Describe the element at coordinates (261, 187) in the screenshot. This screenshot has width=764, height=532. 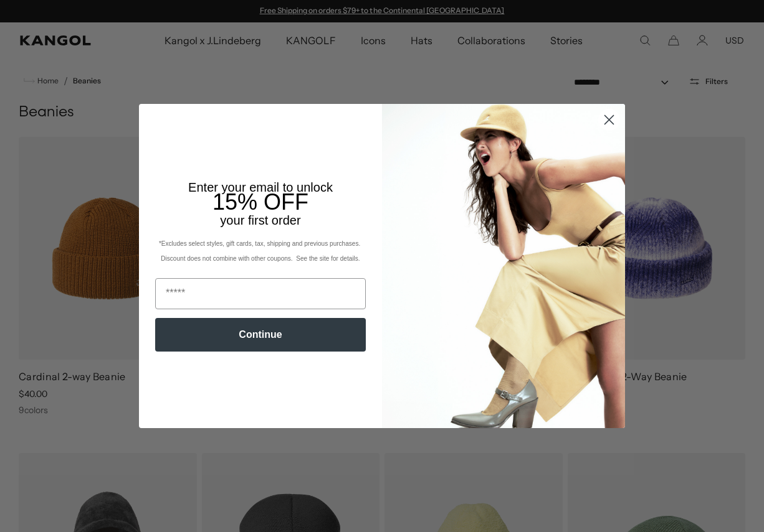
I see `span: Enter your email to unlock` at that location.